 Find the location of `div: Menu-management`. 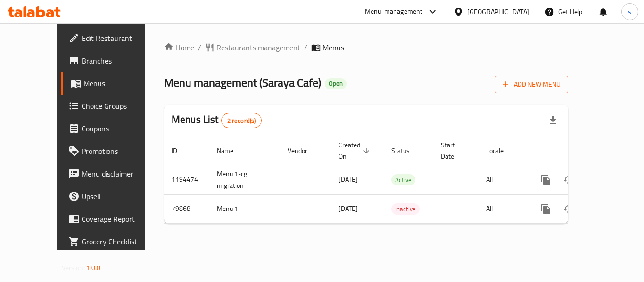

div: Menu-management is located at coordinates (394, 12).